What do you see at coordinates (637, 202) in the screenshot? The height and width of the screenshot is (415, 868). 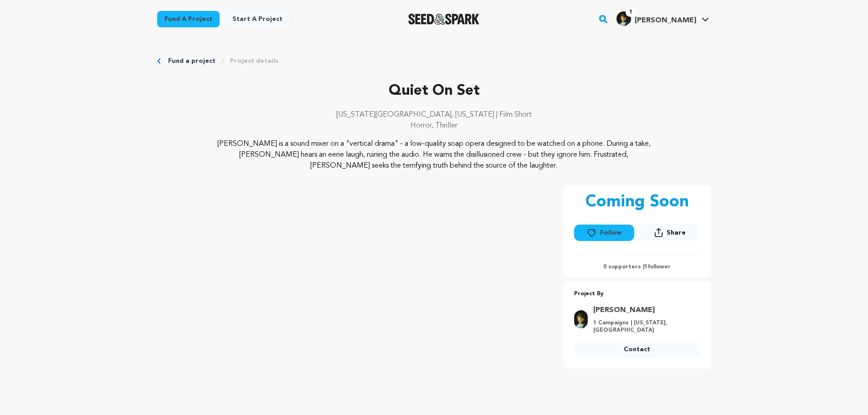 I see `p: Coming Soon` at bounding box center [637, 202].